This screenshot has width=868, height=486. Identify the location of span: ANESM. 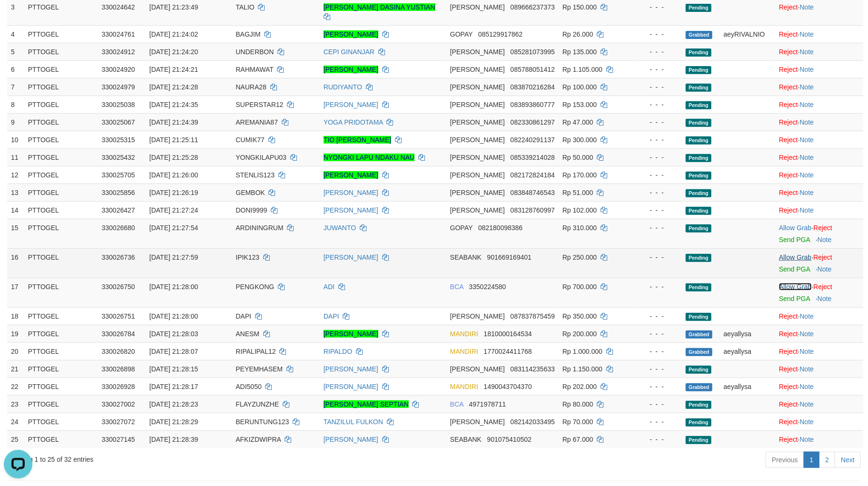
(247, 334).